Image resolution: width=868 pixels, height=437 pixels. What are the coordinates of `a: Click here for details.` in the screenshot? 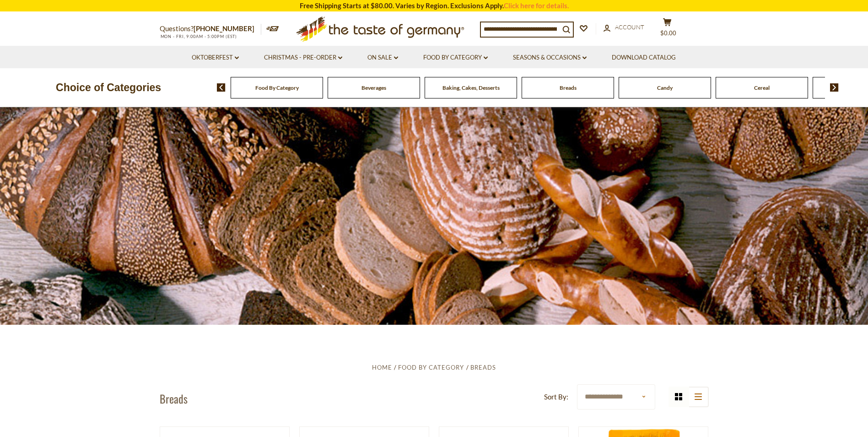 It's located at (537, 6).